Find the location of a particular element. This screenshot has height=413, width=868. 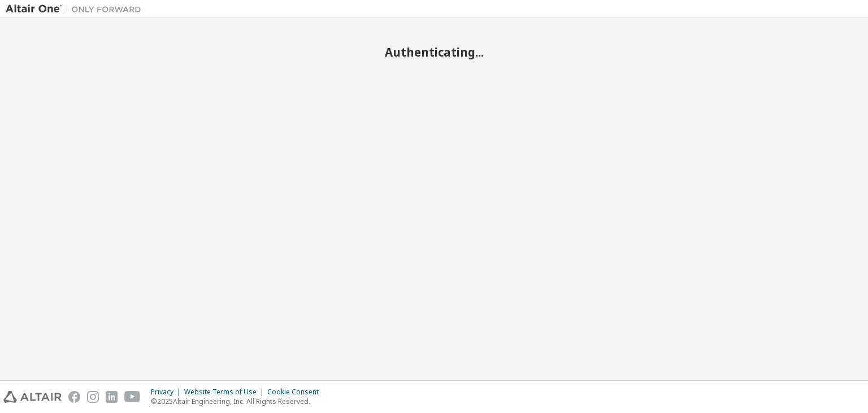

img: youtube.svg is located at coordinates (132, 396).